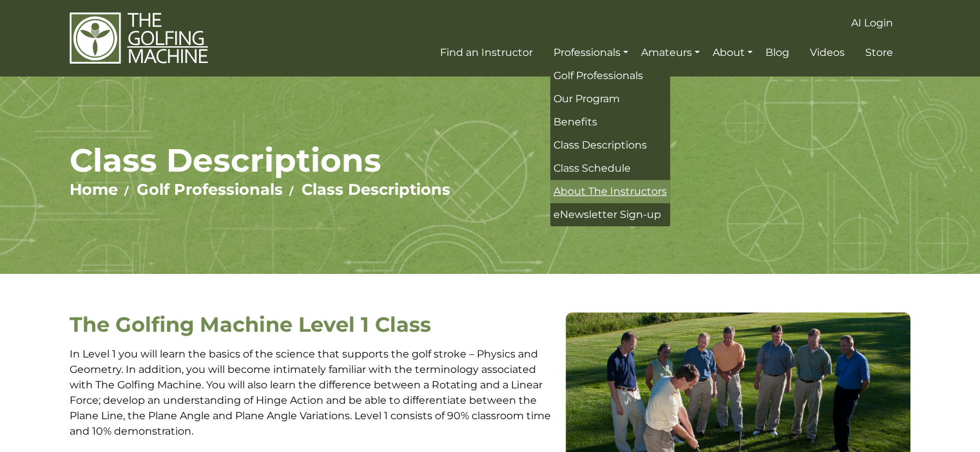 The width and height of the screenshot is (980, 452). What do you see at coordinates (487, 53) in the screenshot?
I see `a: Find an Instructor` at bounding box center [487, 53].